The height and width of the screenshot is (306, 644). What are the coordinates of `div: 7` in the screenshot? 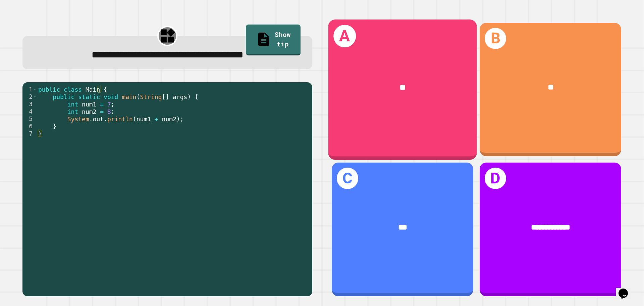 It's located at (29, 133).